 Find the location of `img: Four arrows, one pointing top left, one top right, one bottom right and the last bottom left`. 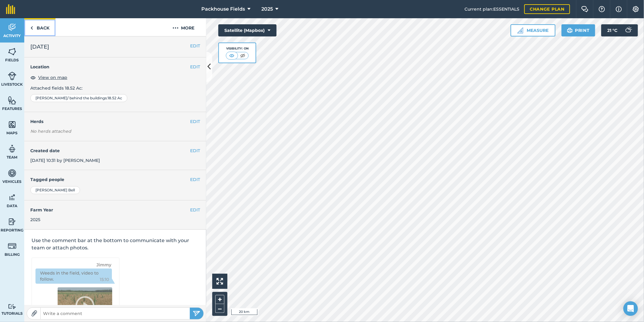

img: Four arrows, one pointing top left, one top right, one bottom right and the last bottom left is located at coordinates (220, 281).